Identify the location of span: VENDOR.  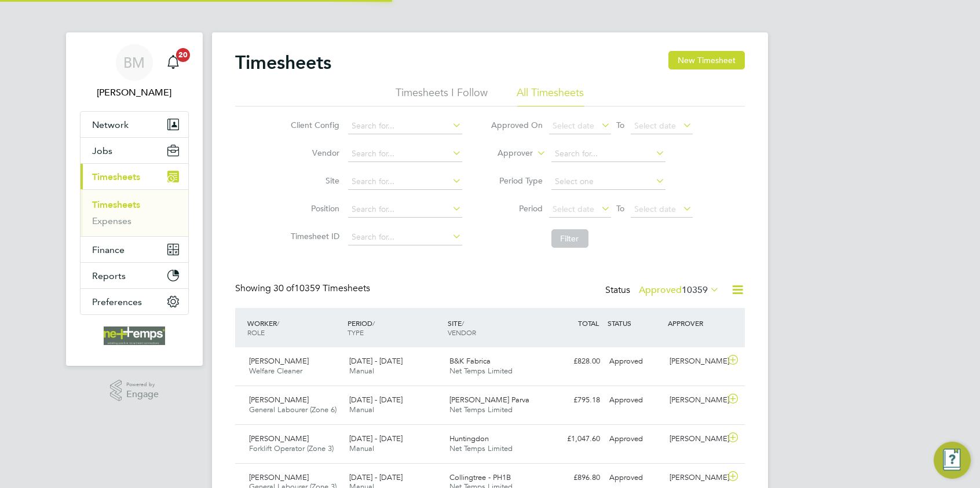
(462, 332).